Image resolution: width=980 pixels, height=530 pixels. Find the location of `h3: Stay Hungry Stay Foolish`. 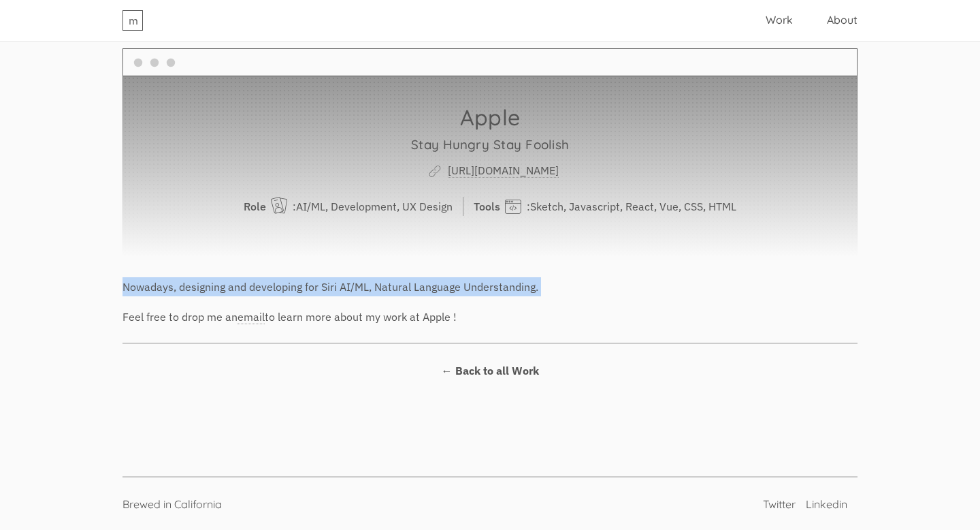

h3: Stay Hungry Stay Foolish is located at coordinates (490, 144).